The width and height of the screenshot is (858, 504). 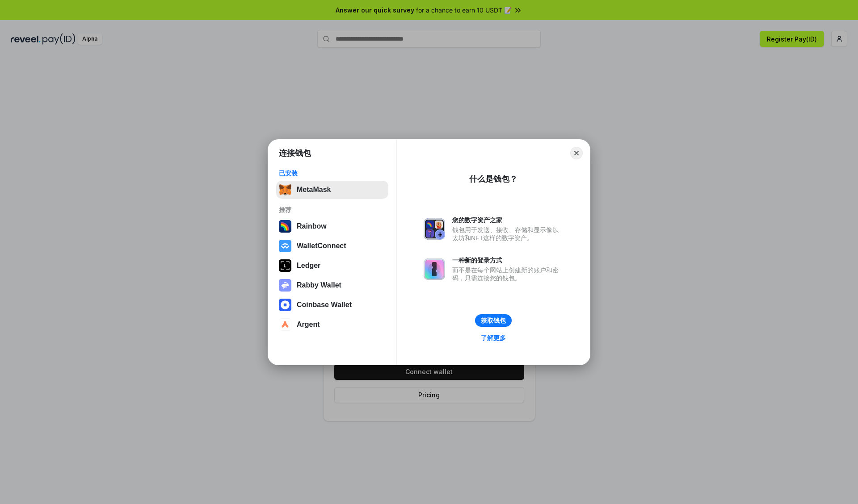 I want to click on div: Rainbow, so click(x=312, y=227).